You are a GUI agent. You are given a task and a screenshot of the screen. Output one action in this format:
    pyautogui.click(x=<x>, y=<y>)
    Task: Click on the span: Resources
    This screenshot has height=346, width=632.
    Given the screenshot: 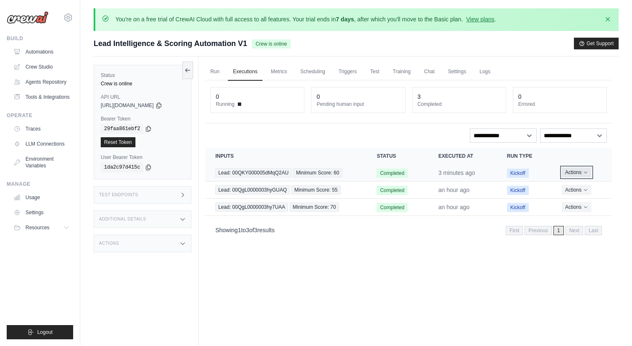 What is the action you would take?
    pyautogui.click(x=37, y=228)
    